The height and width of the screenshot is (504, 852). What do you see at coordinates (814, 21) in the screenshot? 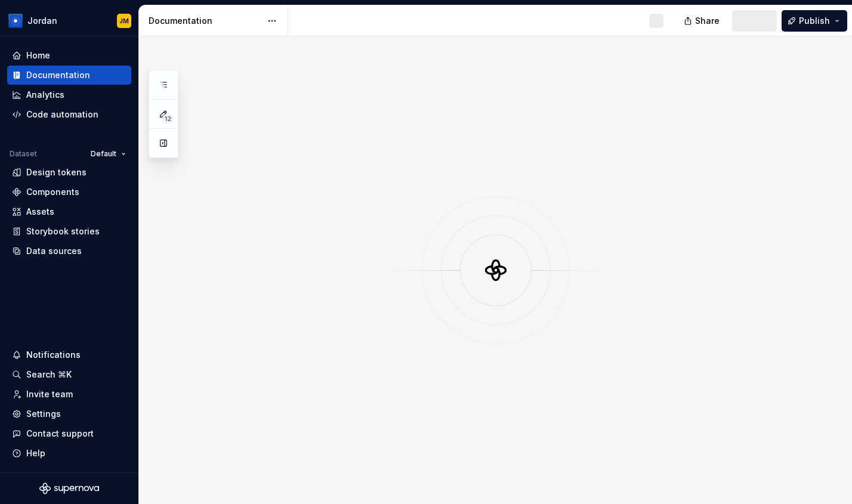
I see `button: Publish` at bounding box center [814, 21].